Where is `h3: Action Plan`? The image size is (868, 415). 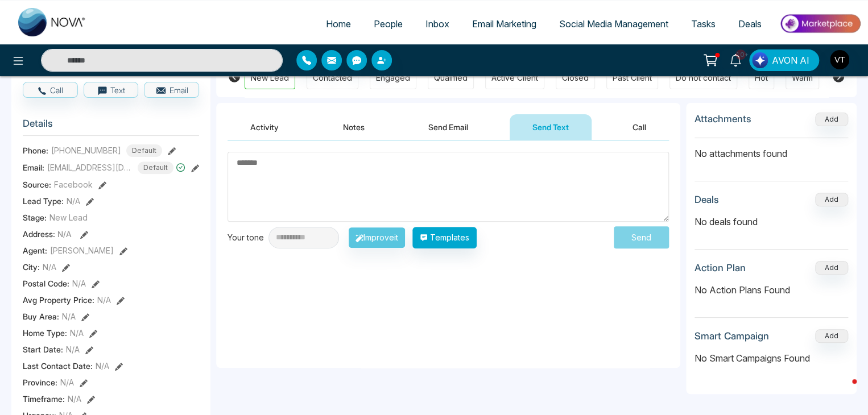
h3: Action Plan is located at coordinates (720, 268).